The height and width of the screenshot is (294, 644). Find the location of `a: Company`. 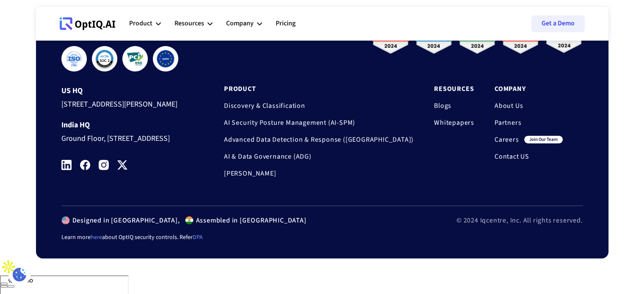

a: Company is located at coordinates (528, 89).